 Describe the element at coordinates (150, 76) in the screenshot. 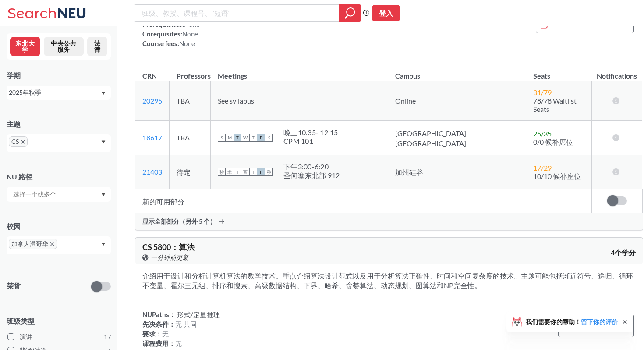

I see `div: CRN` at that location.